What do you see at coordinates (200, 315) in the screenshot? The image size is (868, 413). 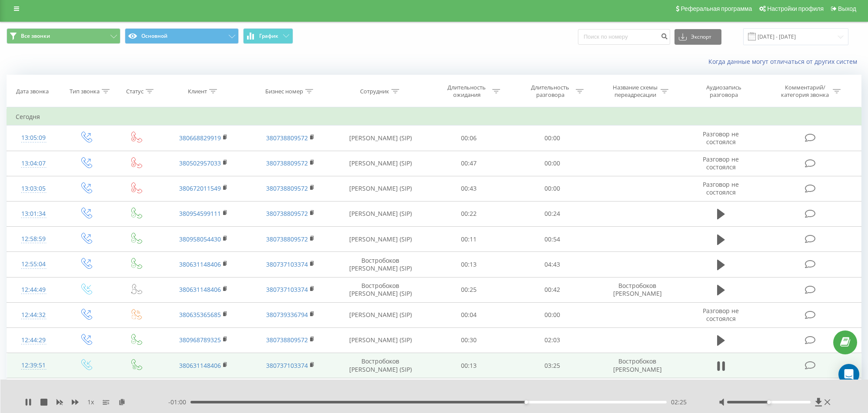 I see `a: 380635365685` at bounding box center [200, 315].